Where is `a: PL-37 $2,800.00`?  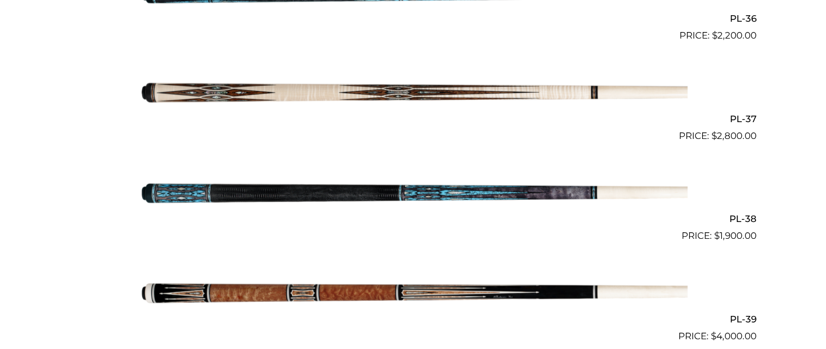
a: PL-37 $2,800.00 is located at coordinates (413, 95).